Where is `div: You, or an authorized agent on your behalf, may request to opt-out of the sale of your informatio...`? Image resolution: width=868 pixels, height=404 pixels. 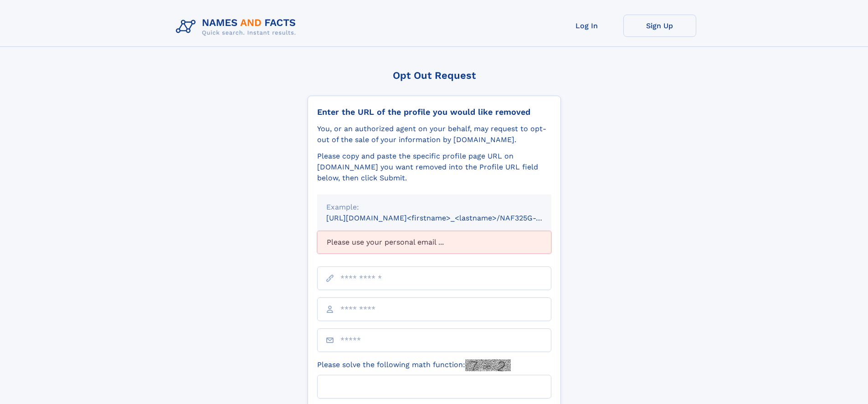 div: You, or an authorized agent on your behalf, may request to opt-out of the sale of your informatio... is located at coordinates (434, 134).